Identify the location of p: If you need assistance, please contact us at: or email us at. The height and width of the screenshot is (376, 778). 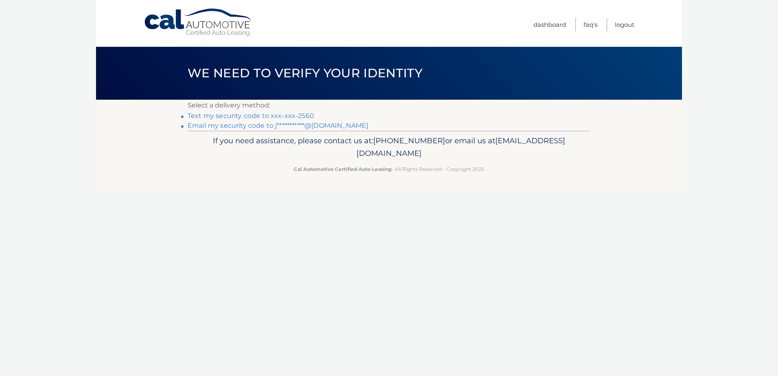
(389, 147).